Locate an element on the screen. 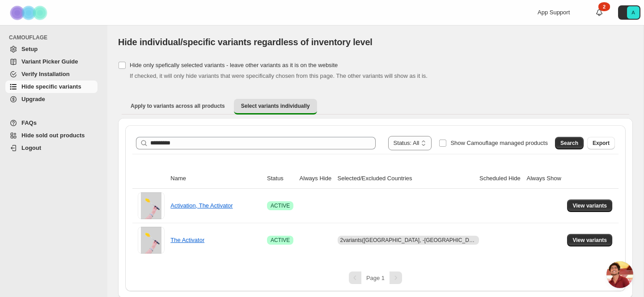  a: Activation, The Activator is located at coordinates (201, 205).